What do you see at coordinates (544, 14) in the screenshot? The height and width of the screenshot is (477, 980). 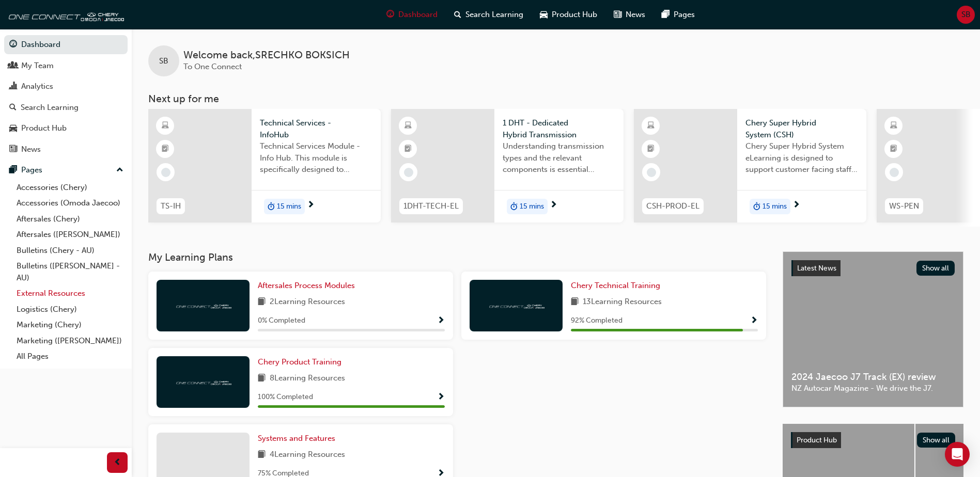 I see `span: car-icon` at bounding box center [544, 14].